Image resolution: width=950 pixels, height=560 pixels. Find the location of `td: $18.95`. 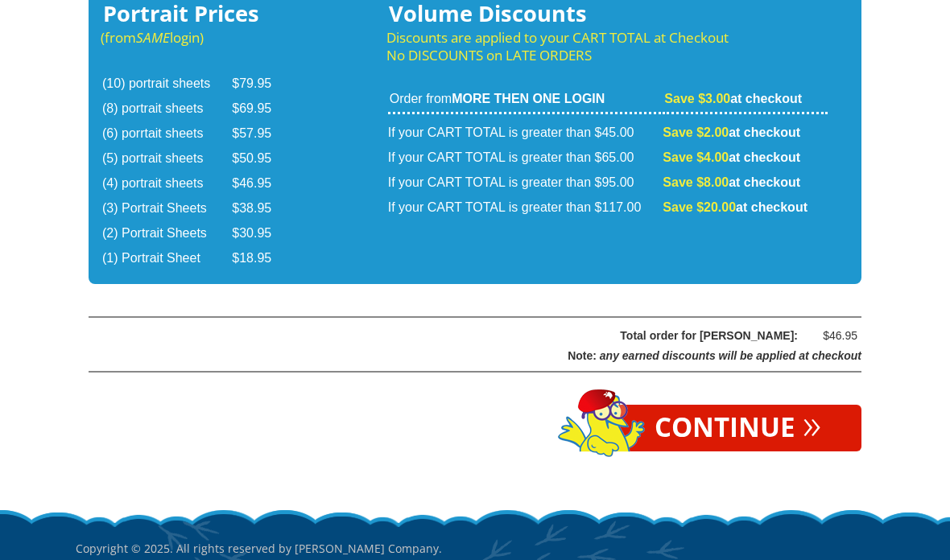

td: $18.95 is located at coordinates (262, 259).